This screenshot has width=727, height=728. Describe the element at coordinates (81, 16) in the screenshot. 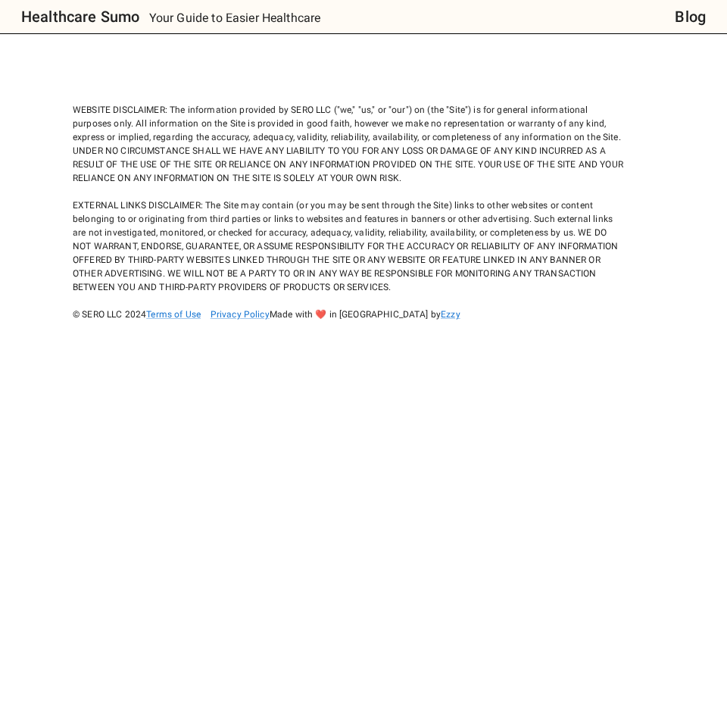

I see `h6: Healthcare Sumo` at that location.